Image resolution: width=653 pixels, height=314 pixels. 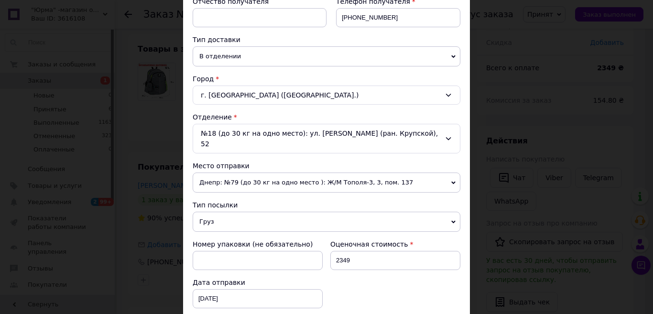 I want to click on div: Оценочная стоимость, so click(x=395, y=244).